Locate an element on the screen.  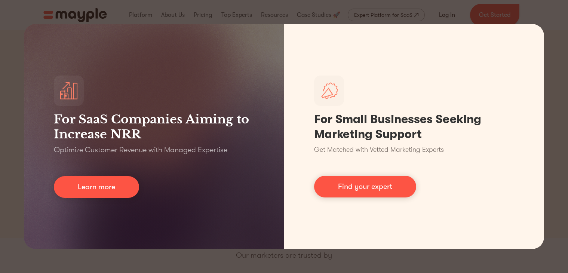
h3: For SaaS Companies Aiming to Increase NRR is located at coordinates (154, 127).